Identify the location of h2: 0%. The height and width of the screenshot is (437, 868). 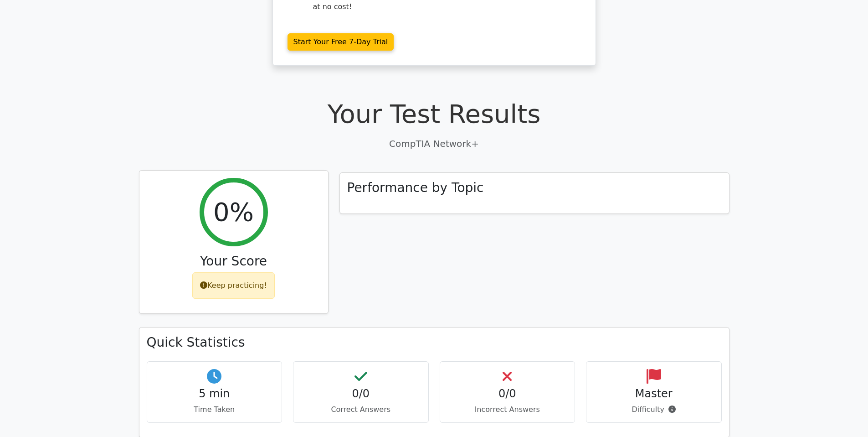
(233, 212).